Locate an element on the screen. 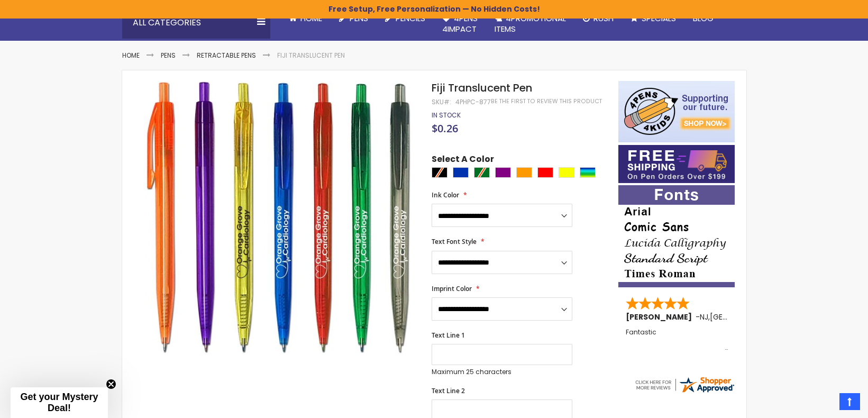  span: Text Line 1 is located at coordinates (448, 335).